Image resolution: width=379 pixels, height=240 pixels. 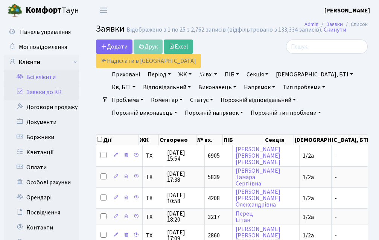 What do you see at coordinates (43, 47) in the screenshot?
I see `span: Мої повідомлення` at bounding box center [43, 47].